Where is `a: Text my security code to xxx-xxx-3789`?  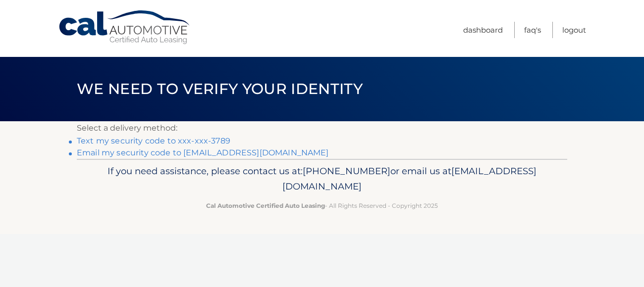 a: Text my security code to xxx-xxx-3789 is located at coordinates (154, 141).